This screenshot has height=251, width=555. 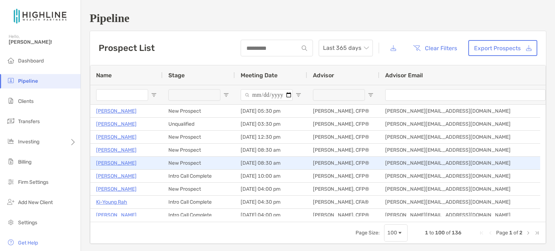 I want to click on span: Page, so click(x=502, y=233).